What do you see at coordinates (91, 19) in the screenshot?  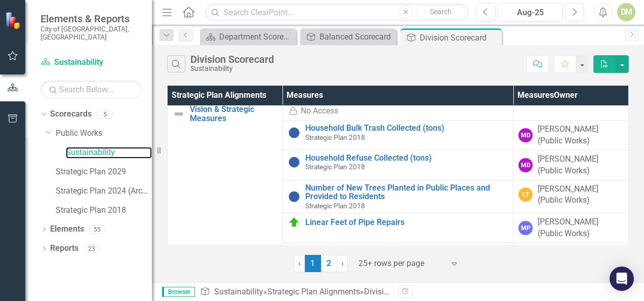 I see `span: Elements & Reports` at bounding box center [91, 19].